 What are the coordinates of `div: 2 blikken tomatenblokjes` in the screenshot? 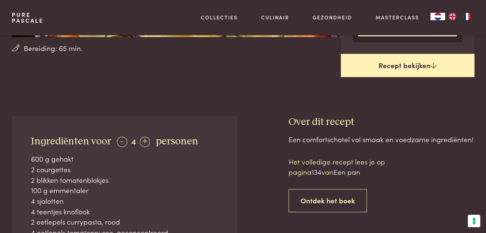 It's located at (124, 180).